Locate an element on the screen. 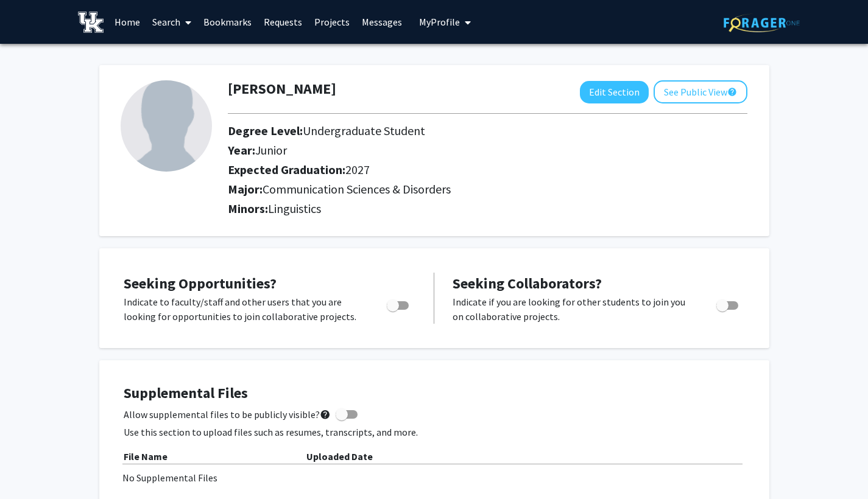 The height and width of the screenshot is (499, 868). img: University of Kentucky Logo is located at coordinates (91, 22).